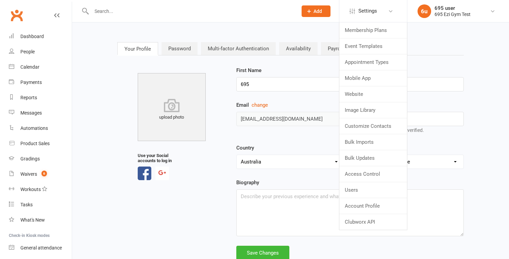  I want to click on div: Waivers, so click(29, 174).